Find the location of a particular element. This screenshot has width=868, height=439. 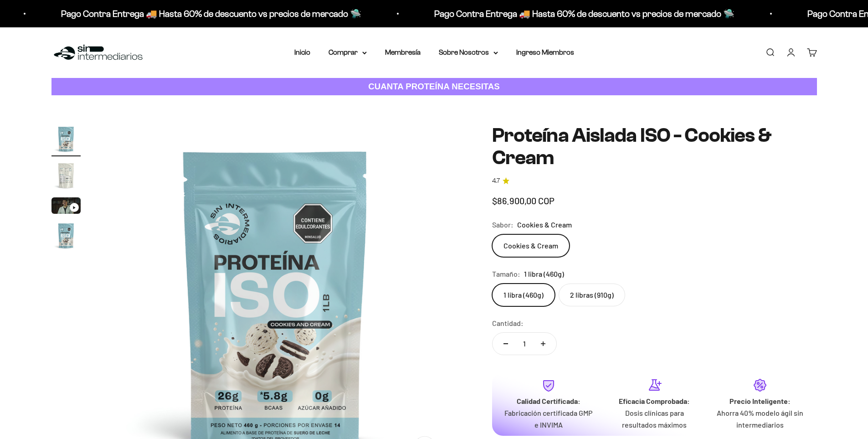

p: Fabricación certificada GMP e INVIMA is located at coordinates (549, 418).